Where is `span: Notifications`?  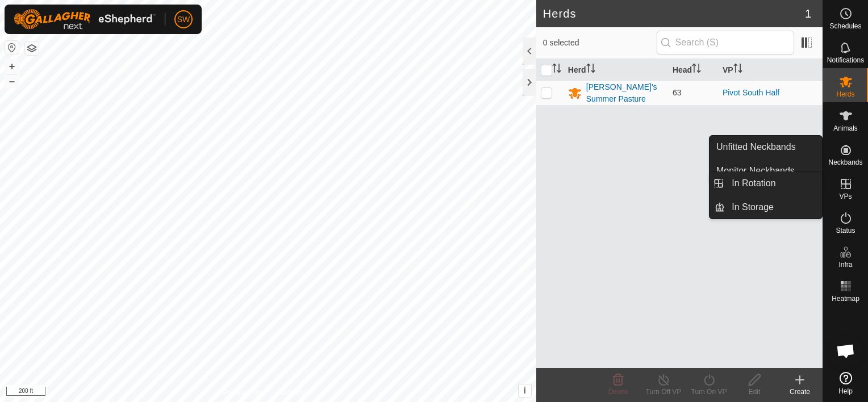 span: Notifications is located at coordinates (845, 60).